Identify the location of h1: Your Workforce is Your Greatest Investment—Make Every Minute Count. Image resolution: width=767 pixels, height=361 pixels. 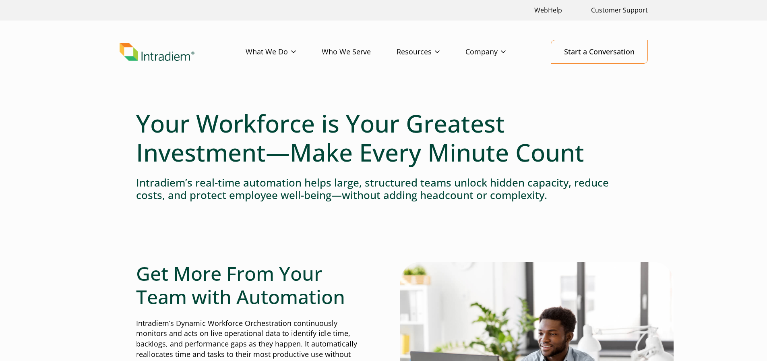
(384, 138).